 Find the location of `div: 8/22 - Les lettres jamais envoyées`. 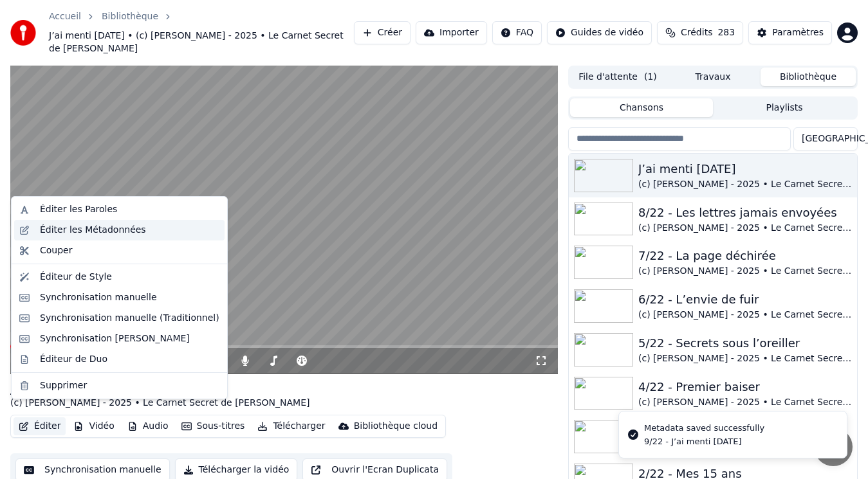

div: 8/22 - Les lettres jamais envoyées is located at coordinates (745, 213).